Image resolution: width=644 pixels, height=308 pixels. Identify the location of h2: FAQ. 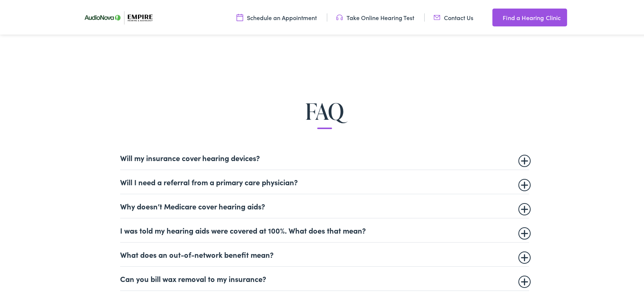
(324, 110).